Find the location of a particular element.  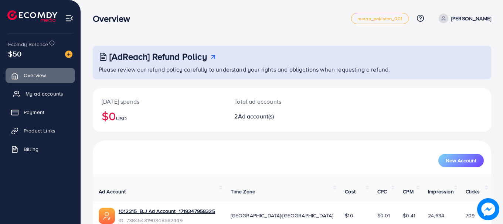

h2: $0 is located at coordinates (159, 116).